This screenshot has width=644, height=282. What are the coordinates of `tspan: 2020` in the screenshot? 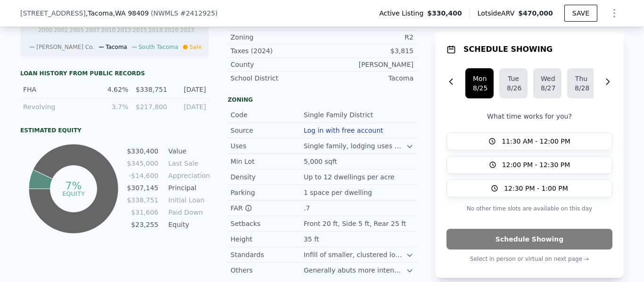 It's located at (171, 30).